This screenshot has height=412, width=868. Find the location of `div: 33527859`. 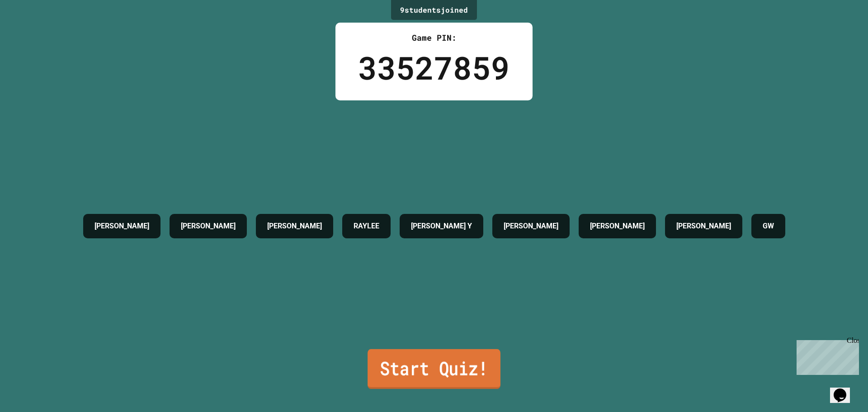

div: 33527859 is located at coordinates (434, 67).